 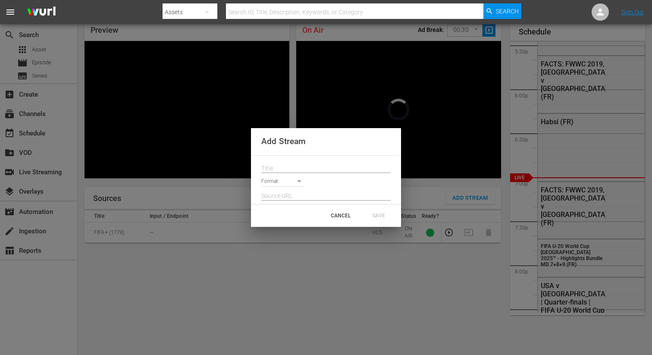 What do you see at coordinates (10, 12) in the screenshot?
I see `span: menu` at bounding box center [10, 12].